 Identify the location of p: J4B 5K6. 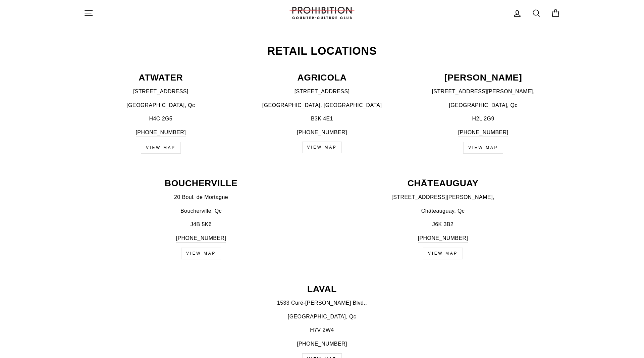
(201, 224).